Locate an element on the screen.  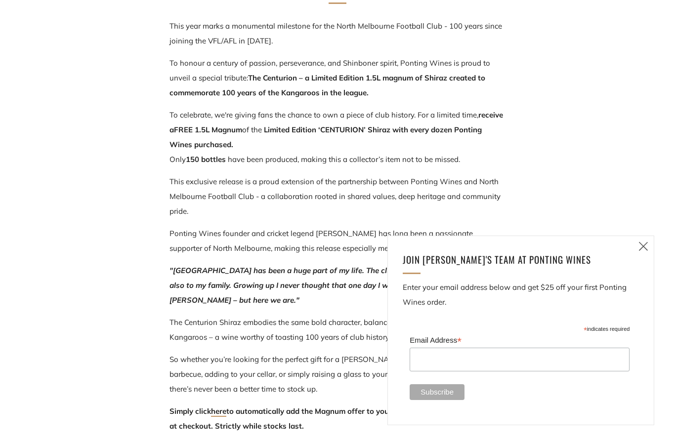
span: Simply click to automatically add the Magnum offer to your cart, or is located at coordinates (294, 411).